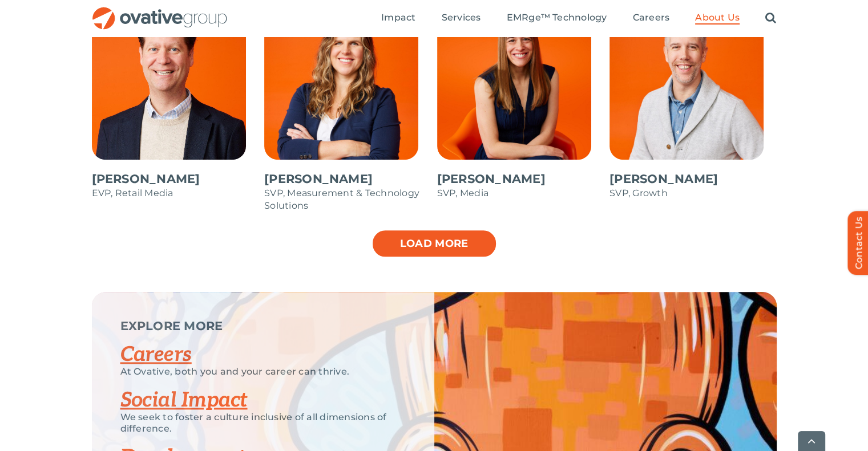  I want to click on a: Services, so click(461, 18).